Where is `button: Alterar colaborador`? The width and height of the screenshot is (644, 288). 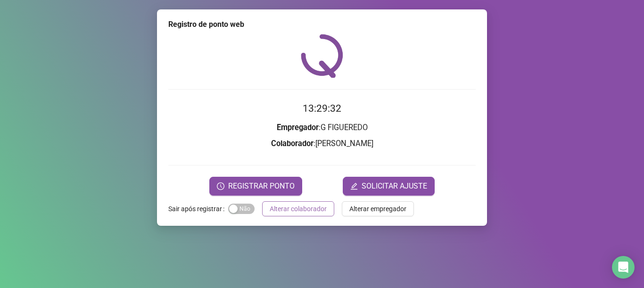
button: Alterar colaborador is located at coordinates (298, 209).